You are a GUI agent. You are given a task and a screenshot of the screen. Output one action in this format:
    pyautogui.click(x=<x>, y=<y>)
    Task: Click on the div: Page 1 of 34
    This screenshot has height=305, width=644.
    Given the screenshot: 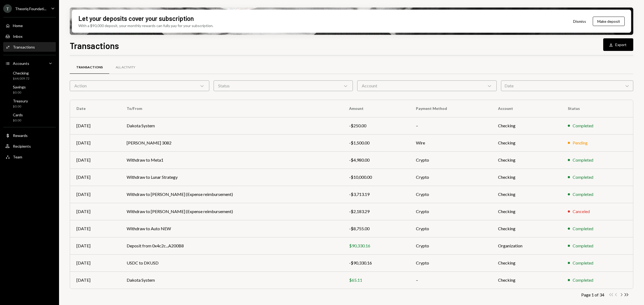 What is the action you would take?
    pyautogui.click(x=593, y=295)
    